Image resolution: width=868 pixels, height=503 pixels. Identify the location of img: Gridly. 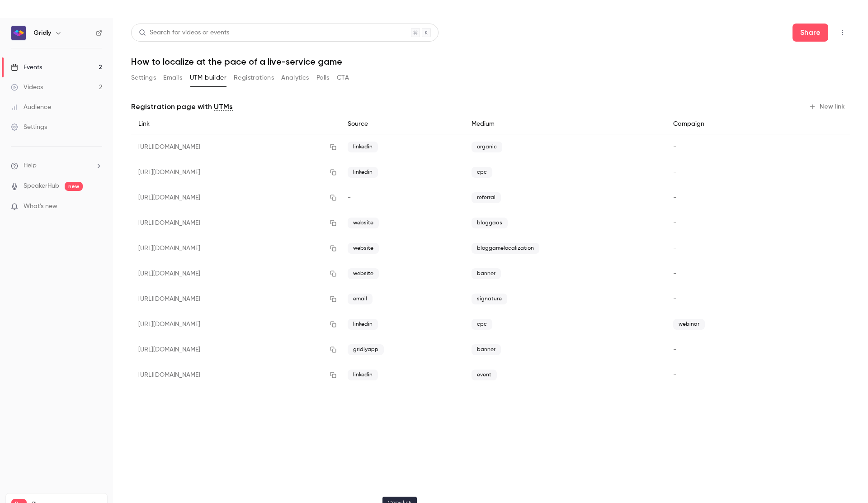
(19, 34).